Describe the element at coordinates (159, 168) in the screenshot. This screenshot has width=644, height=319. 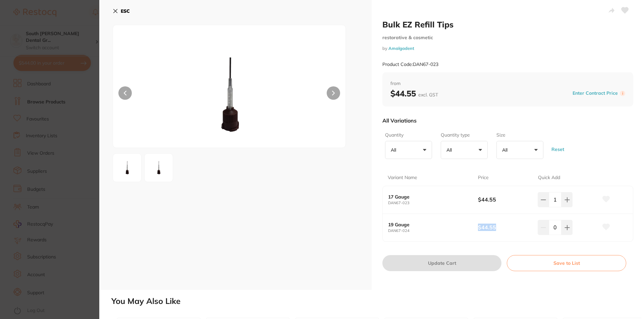
I see `img: NjcwMjQtanBn` at that location.